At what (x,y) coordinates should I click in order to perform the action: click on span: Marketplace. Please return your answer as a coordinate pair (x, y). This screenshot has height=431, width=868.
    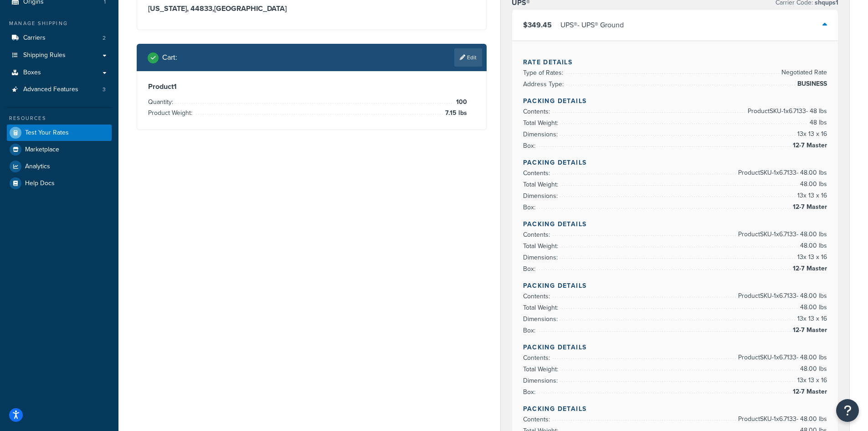
    Looking at the image, I should click on (42, 149).